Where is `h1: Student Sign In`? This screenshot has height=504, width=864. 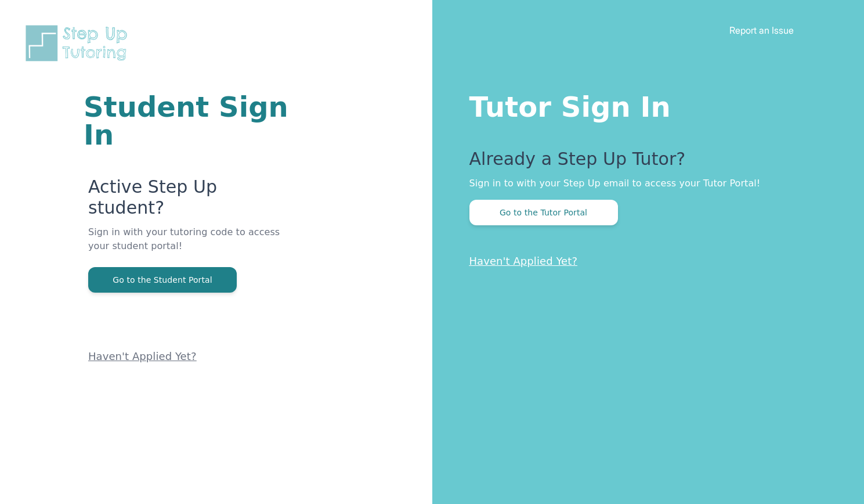
h1: Student Sign In is located at coordinates (188, 121).